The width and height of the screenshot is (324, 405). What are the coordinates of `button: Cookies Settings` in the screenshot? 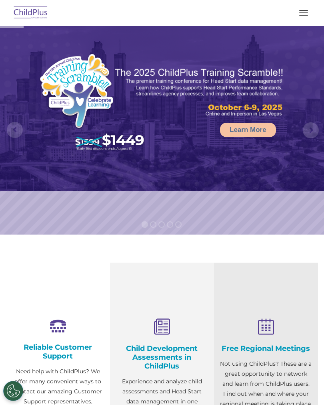 It's located at (13, 391).